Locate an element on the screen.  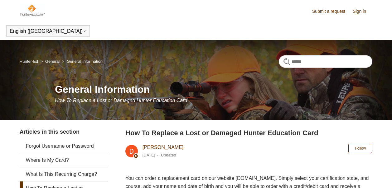
a: Hunter-Ed is located at coordinates (29, 61).